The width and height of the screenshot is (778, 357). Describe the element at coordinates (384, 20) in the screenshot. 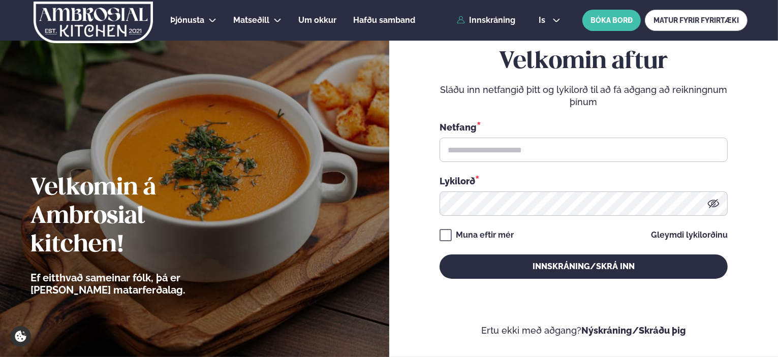

I see `span: Hafðu samband` at that location.